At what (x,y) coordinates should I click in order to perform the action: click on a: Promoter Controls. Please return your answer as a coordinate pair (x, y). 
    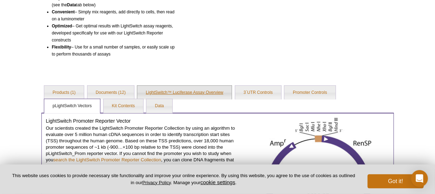
    Looking at the image, I should click on (309, 93).